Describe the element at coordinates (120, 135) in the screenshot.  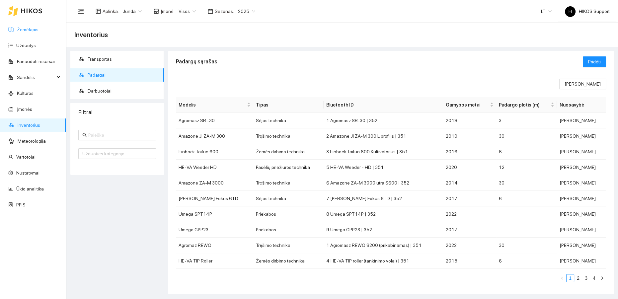
I see `input: Paieška` at that location.